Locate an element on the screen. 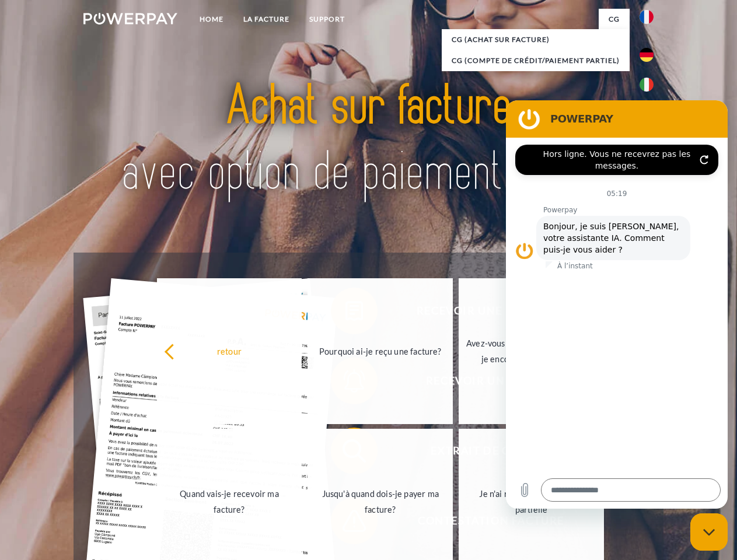 The image size is (737, 560). a: CG (achat sur facture) is located at coordinates (536, 40).